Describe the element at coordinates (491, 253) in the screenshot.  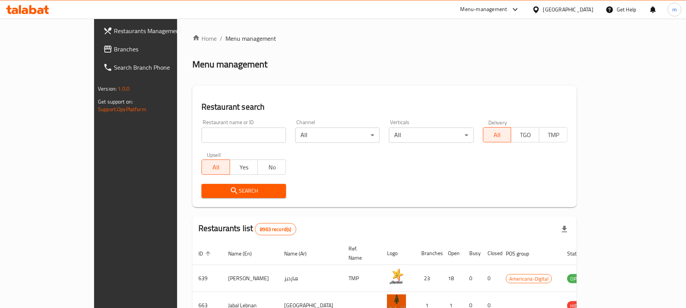
I see `th: Closed` at that location.